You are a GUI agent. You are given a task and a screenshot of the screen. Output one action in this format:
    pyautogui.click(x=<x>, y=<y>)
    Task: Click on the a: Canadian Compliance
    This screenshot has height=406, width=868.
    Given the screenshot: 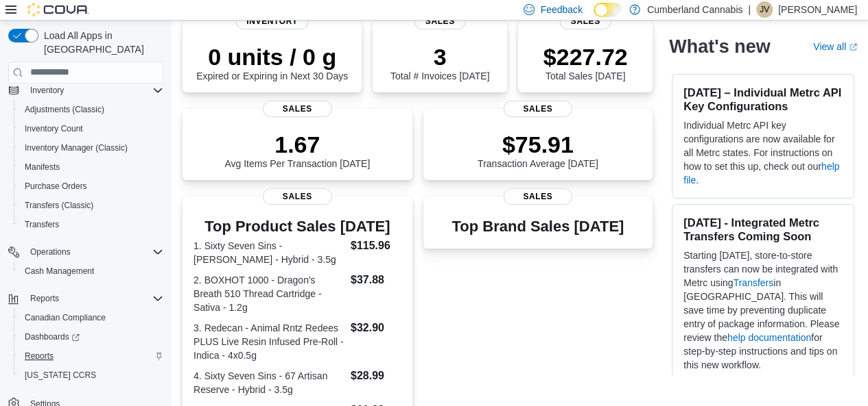 What is the action you would take?
    pyautogui.click(x=65, y=318)
    